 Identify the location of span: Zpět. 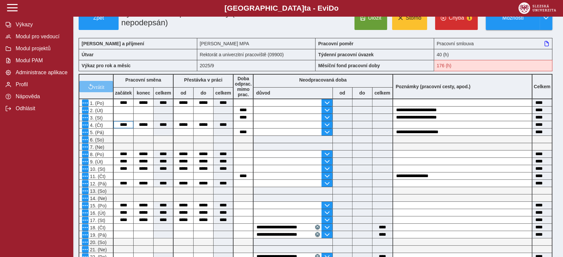
(99, 18).